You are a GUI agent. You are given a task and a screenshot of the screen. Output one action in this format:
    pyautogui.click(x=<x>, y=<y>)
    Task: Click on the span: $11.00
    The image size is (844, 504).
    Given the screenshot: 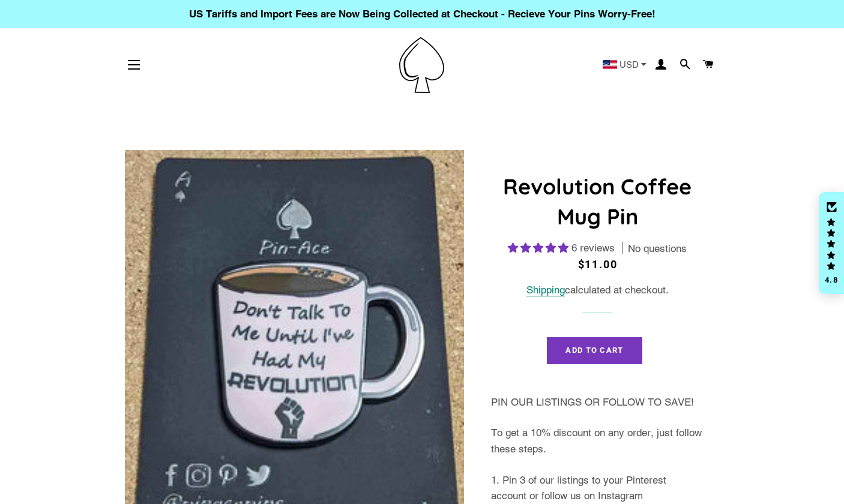 What is the action you would take?
    pyautogui.click(x=598, y=264)
    